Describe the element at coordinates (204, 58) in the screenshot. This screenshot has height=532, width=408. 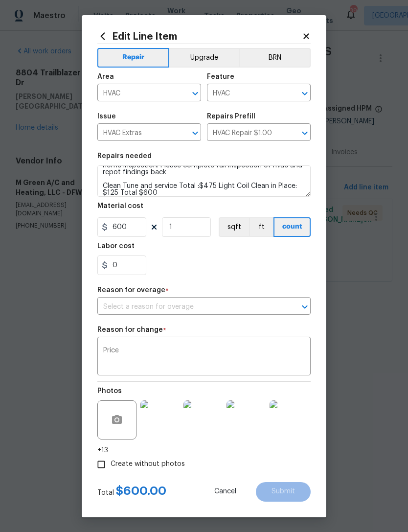
I see `button: Upgrade` at that location.